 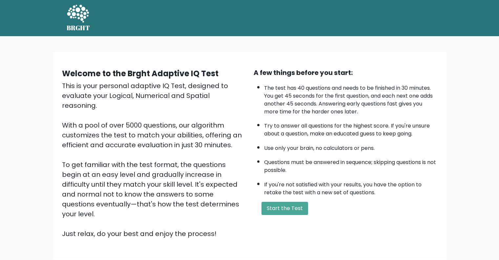 What do you see at coordinates (140, 73) in the screenshot?
I see `b: Welcome to the Brght Adaptive IQ Test` at bounding box center [140, 73].